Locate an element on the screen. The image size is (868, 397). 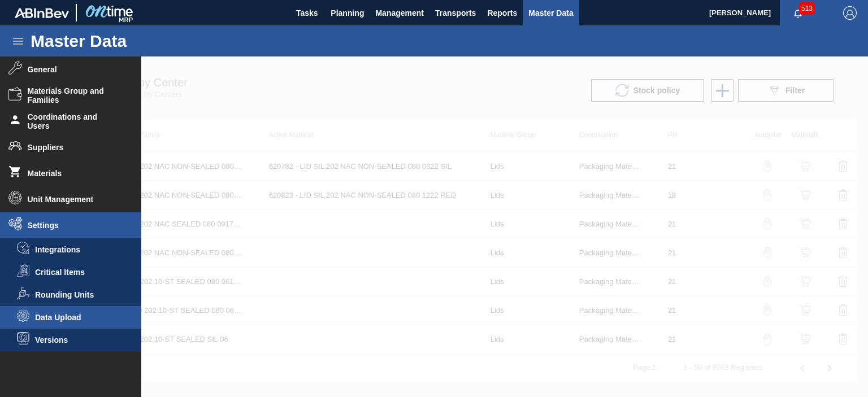
img: TNhmsLtSVTkK8tSr43FrP2fwEKptu5GPRR3wAAAABJRU5ErkJggg== is located at coordinates (42, 13).